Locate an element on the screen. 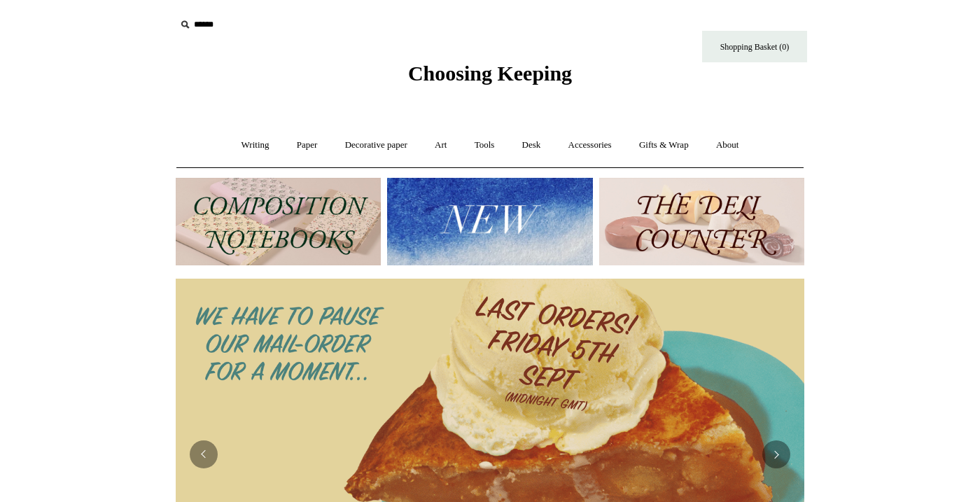  span: Choosing Keeping is located at coordinates (490, 73).